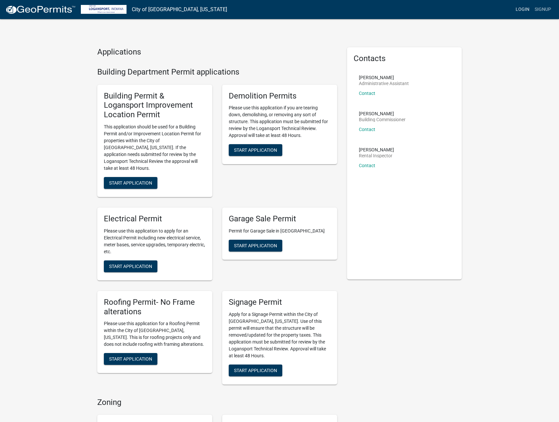 This screenshot has width=559, height=422. Describe the element at coordinates (155, 307) in the screenshot. I see `h5: Roofing Permit- No Frame alterations` at that location.